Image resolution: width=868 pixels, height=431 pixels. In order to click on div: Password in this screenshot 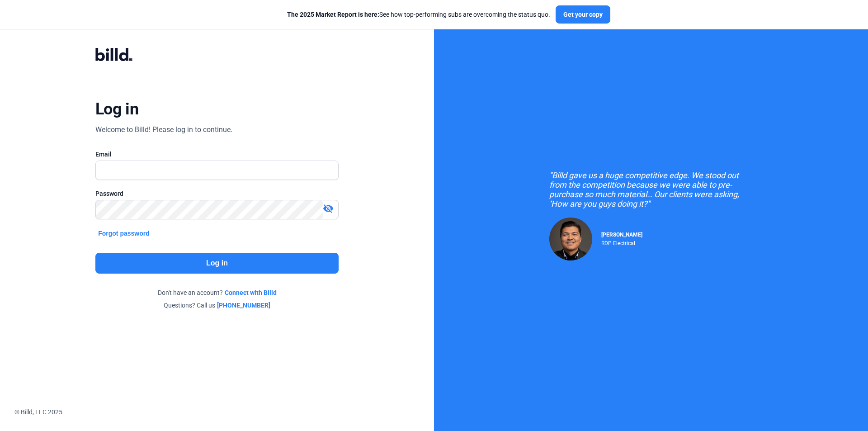, I will do `click(217, 194)`.